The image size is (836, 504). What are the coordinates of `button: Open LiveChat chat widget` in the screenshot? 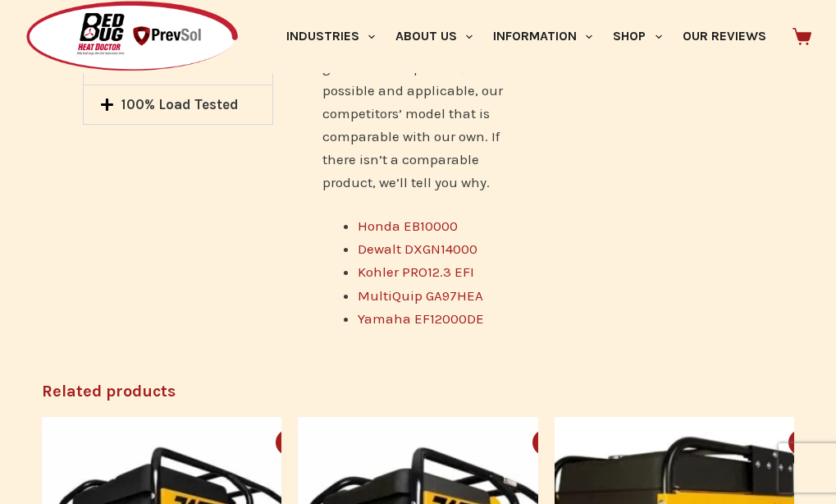 It's located at (38, 32).